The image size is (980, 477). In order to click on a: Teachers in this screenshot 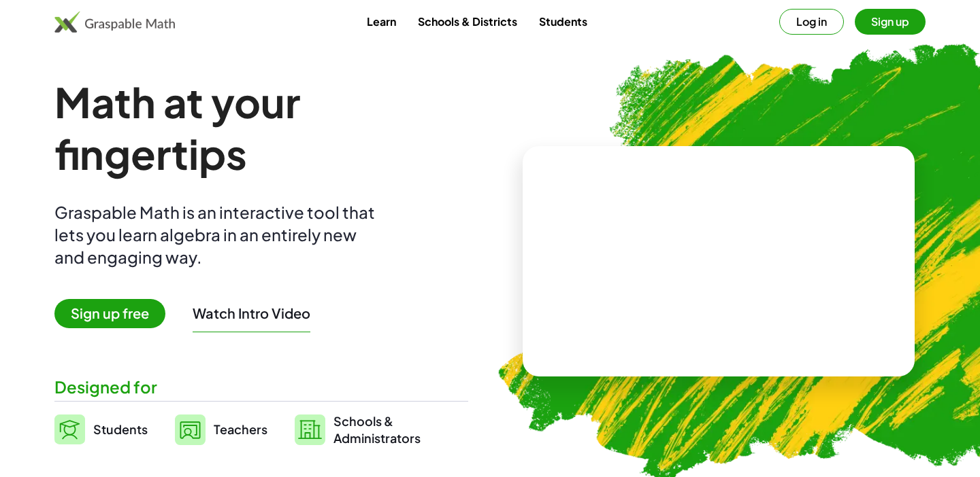, I will do `click(221, 430)`.